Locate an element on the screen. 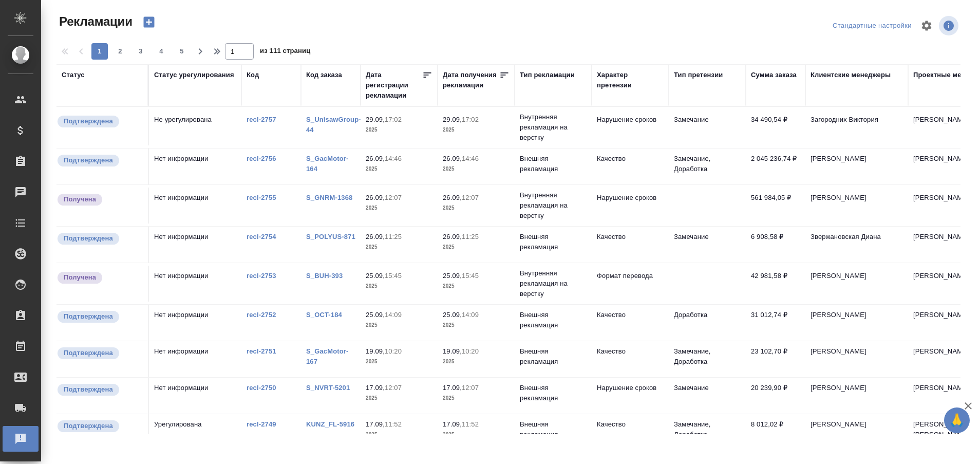 The image size is (980, 464). a: KUNZ_FL-5916 is located at coordinates (331, 424).